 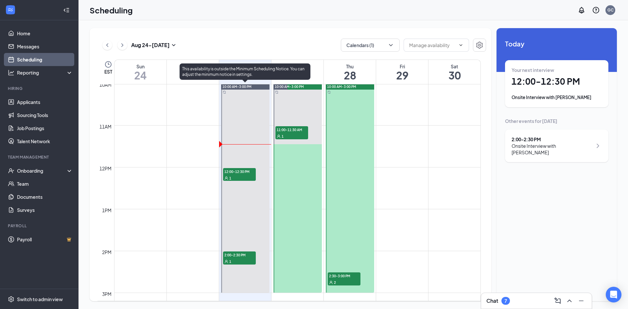 What do you see at coordinates (239, 171) in the screenshot?
I see `span: 12:00-12:30 PM` at bounding box center [239, 171].